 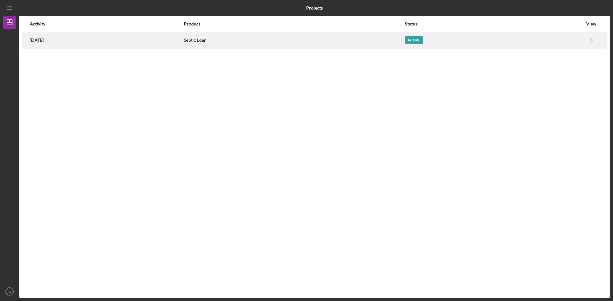 I want to click on div: Septic Loan, so click(x=294, y=41).